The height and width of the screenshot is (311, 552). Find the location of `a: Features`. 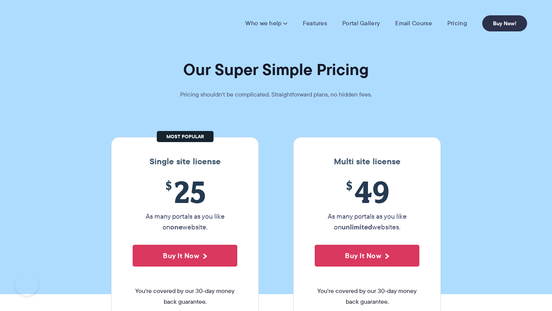

a: Features is located at coordinates (315, 23).